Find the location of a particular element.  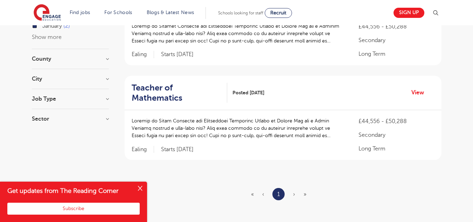

span: 2 is located at coordinates (67, 26).